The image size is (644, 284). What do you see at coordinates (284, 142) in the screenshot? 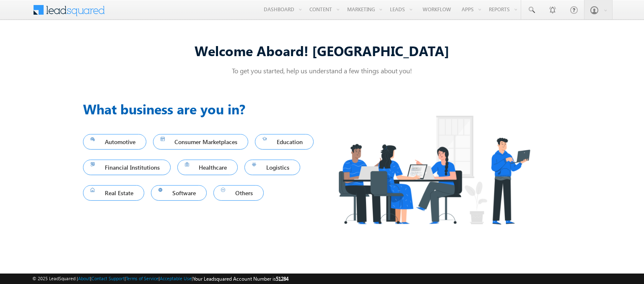
I see `span: Education` at bounding box center [284, 142].